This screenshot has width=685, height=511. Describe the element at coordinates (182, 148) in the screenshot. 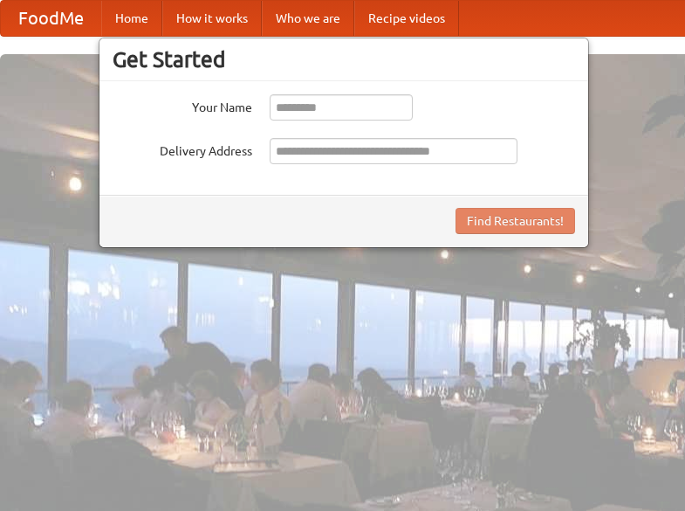

I see `label: Delivery Address` at that location.